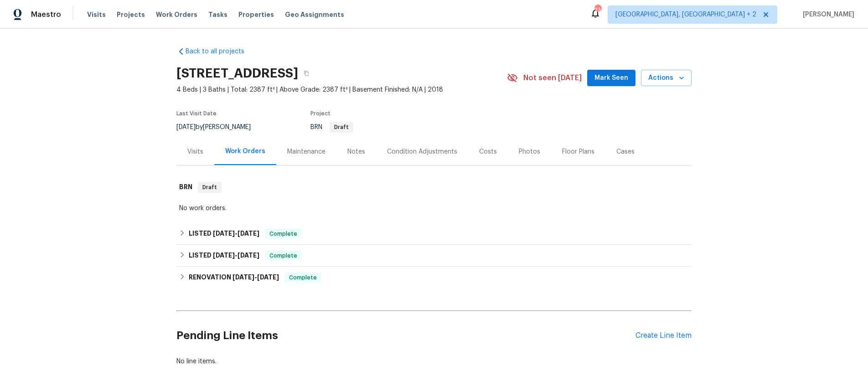  What do you see at coordinates (342, 90) in the screenshot?
I see `span: 4 Beds | 3 Baths | Total: 2387 ft² | Above Grade: 2387 ft² | Basement Finished: N/A | 2018` at bounding box center [342, 90].